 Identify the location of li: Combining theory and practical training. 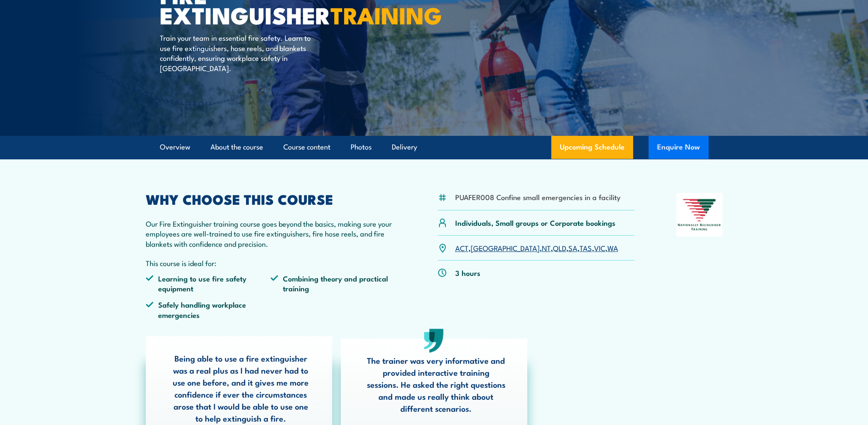
(333, 283).